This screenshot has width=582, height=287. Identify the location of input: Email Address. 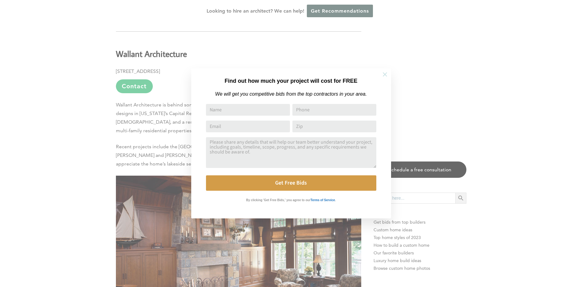
(248, 126).